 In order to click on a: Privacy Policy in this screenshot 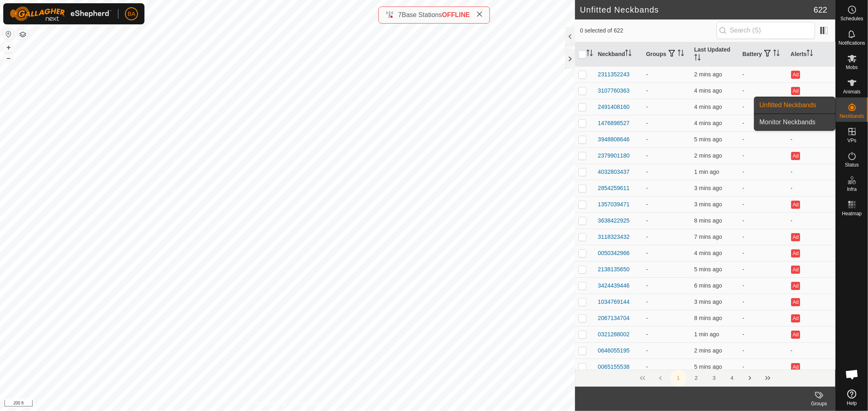, I will do `click(270, 404)`.